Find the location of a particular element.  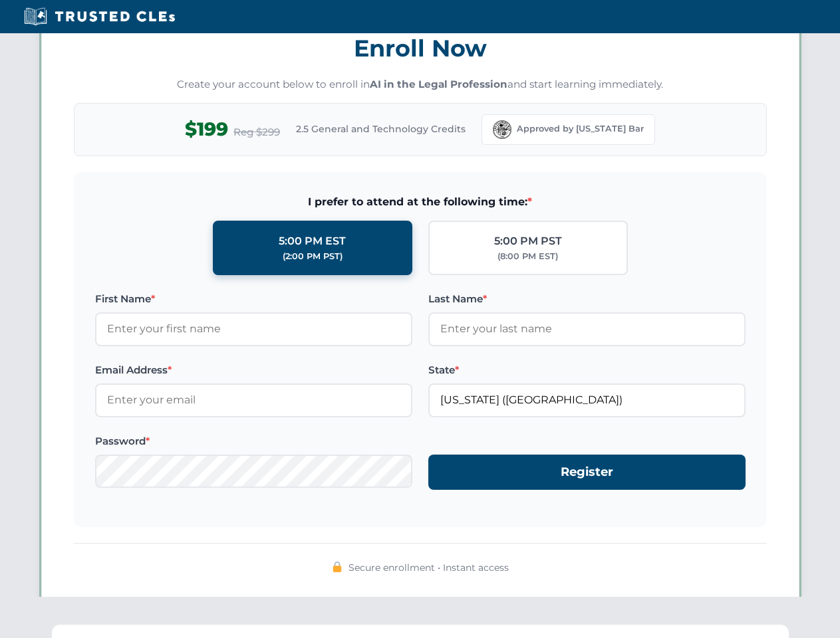

input: Enter your last name is located at coordinates (587, 329).